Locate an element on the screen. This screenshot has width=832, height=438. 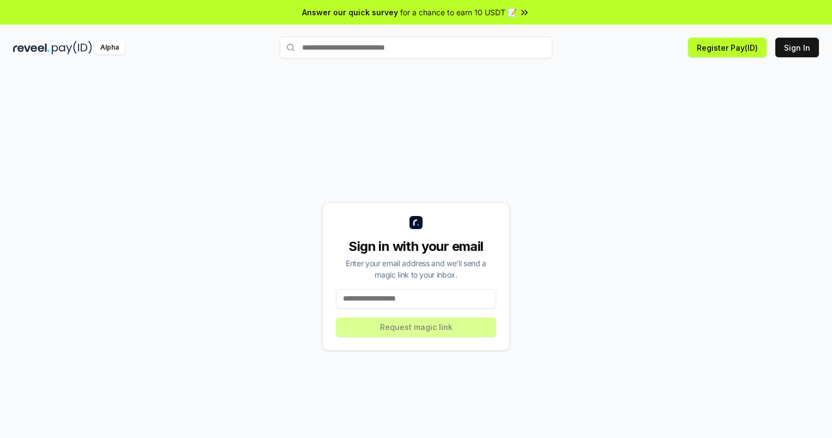
button: Sign In is located at coordinates (797, 47).